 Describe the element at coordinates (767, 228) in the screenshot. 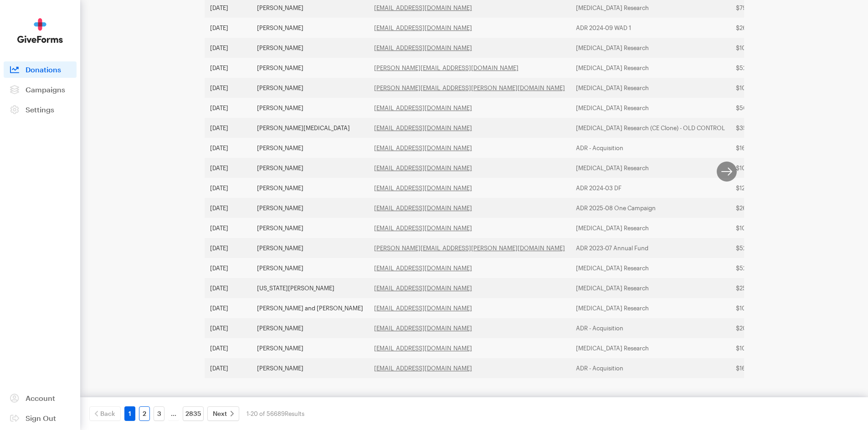

I see `td: $10.82` at that location.